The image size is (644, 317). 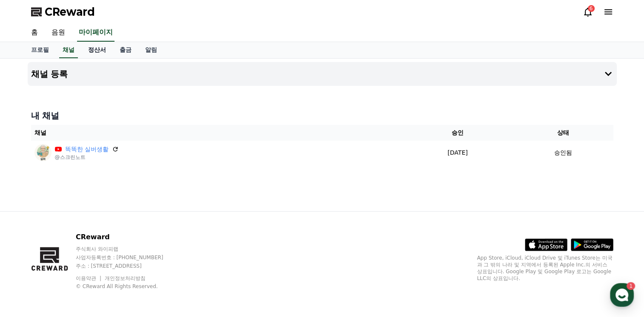 I want to click on p: @스크린노트, so click(x=87, y=157).